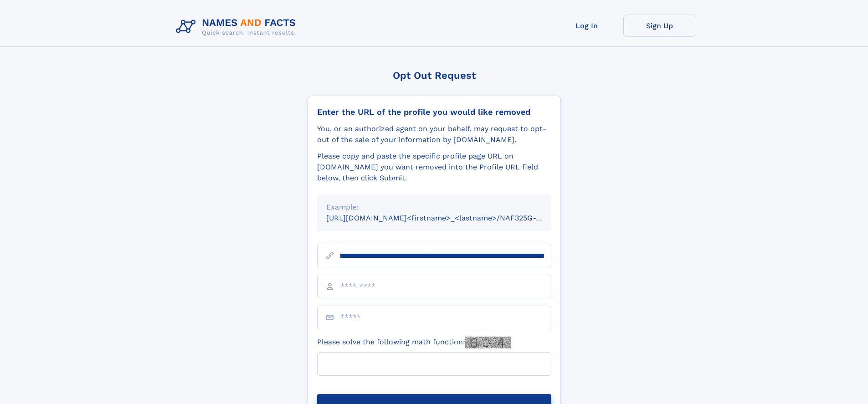  What do you see at coordinates (414, 343) in the screenshot?
I see `label: Please solve the following math function:` at bounding box center [414, 343].